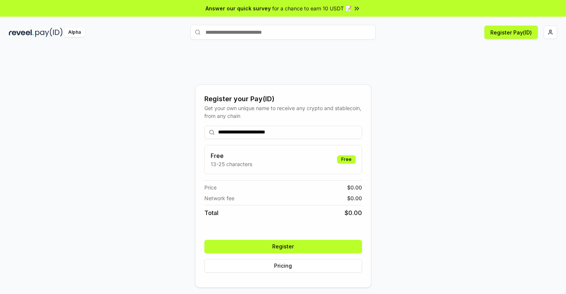 This screenshot has height=294, width=566. What do you see at coordinates (312, 8) in the screenshot?
I see `span: for a chance to earn 10 USDT 📝` at bounding box center [312, 8].